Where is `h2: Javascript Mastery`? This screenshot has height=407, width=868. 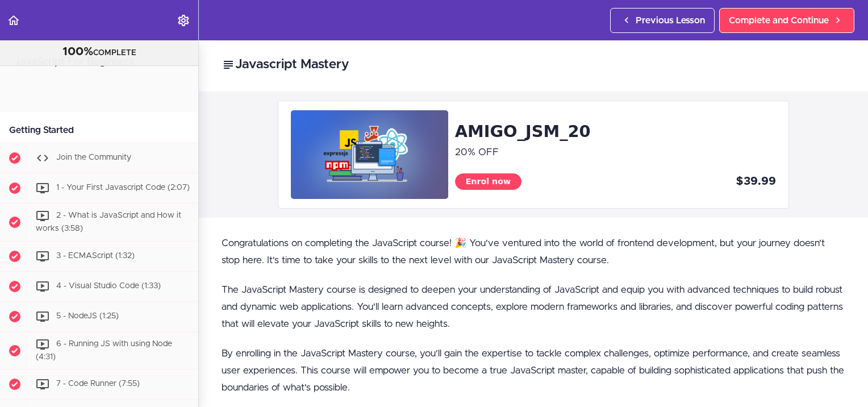 h2: Javascript Mastery is located at coordinates (533, 65).